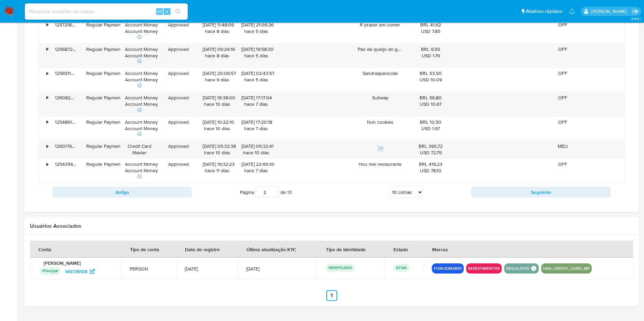 The image size is (644, 321). Describe the element at coordinates (544, 11) in the screenshot. I see `span: Atalhos rápidos` at that location.